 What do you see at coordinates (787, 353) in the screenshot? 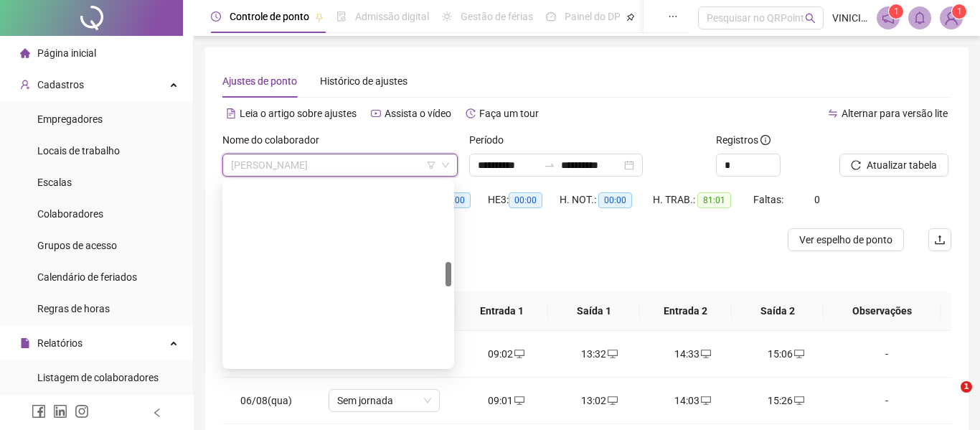
I see `div: 15:06` at bounding box center [787, 353].